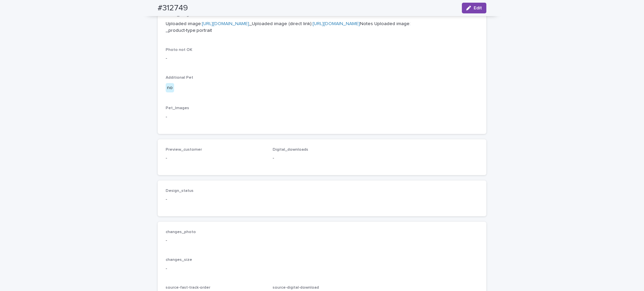 The width and height of the screenshot is (644, 291). I want to click on button: Edit, so click(474, 8).